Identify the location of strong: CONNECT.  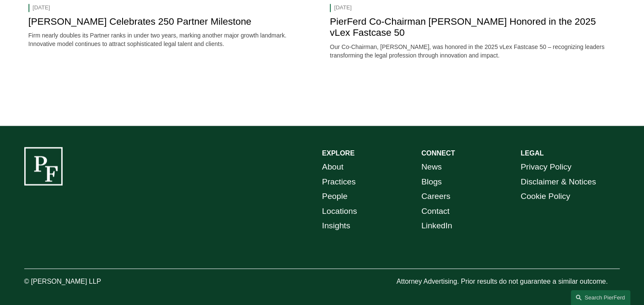
(438, 153).